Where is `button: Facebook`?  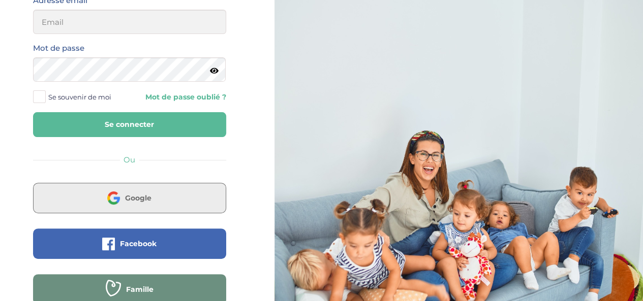 button: Facebook is located at coordinates (130, 244).